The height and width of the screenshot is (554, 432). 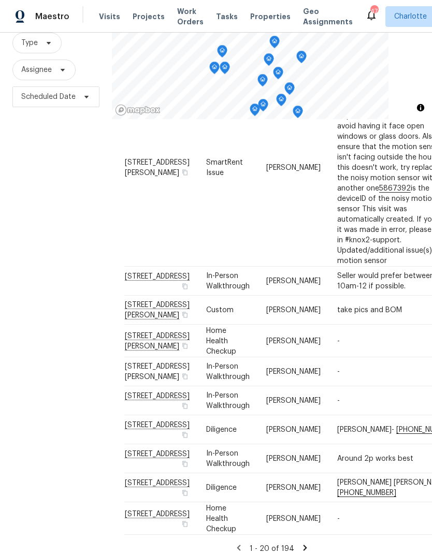 What do you see at coordinates (149, 17) in the screenshot?
I see `span: Projects` at bounding box center [149, 17].